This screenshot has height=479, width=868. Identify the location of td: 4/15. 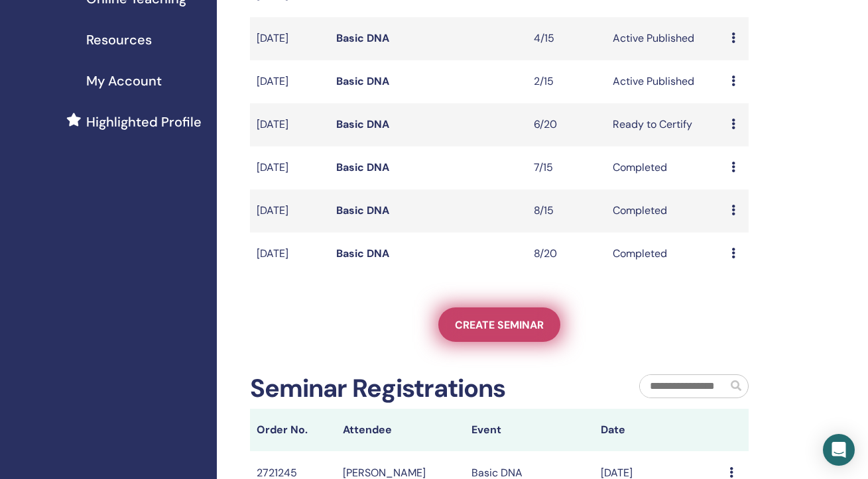
(566, 38).